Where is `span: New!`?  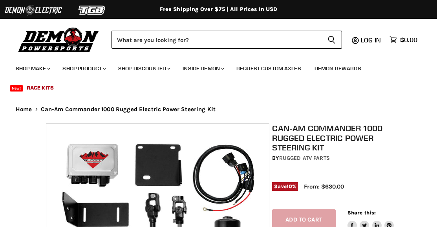
span: New! is located at coordinates (17, 88).